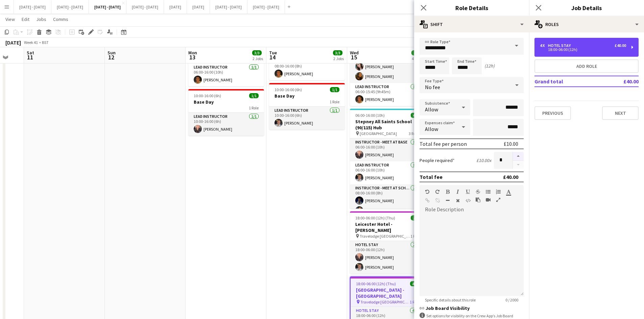 The image size is (644, 319). What do you see at coordinates (511, 300) in the screenshot?
I see `span: 0 / 2000` at bounding box center [511, 300].